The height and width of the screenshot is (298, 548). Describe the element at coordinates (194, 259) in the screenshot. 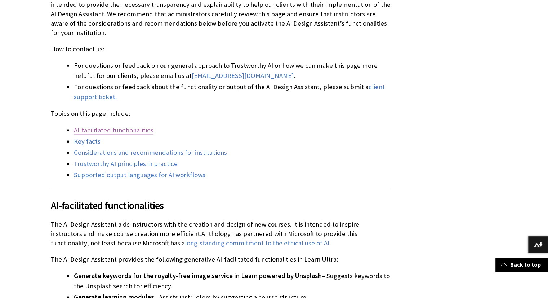

I see `span: The AI Design Assistant provides the following generative AI-facilitated functionalities in Learn...` at that location.